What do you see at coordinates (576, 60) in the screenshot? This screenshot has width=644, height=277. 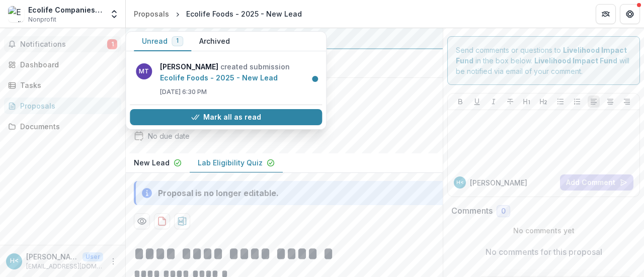 I see `strong: Livelihood Impact Fund` at bounding box center [576, 60].